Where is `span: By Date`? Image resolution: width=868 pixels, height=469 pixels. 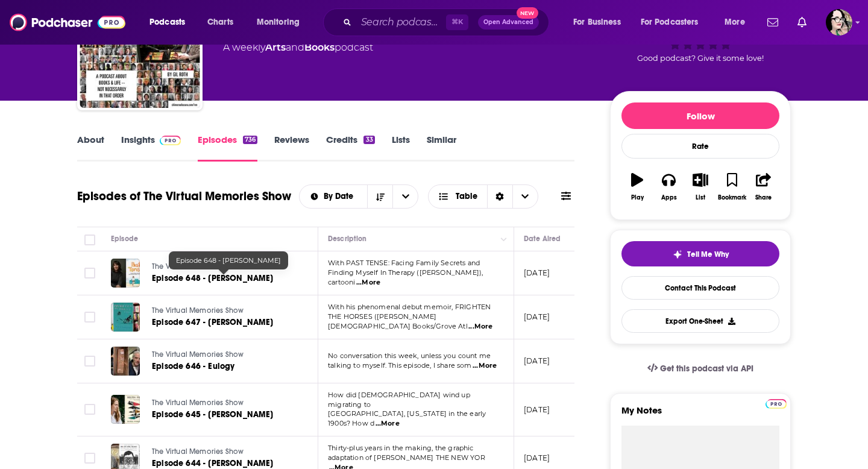
span: By Date is located at coordinates (341, 197).